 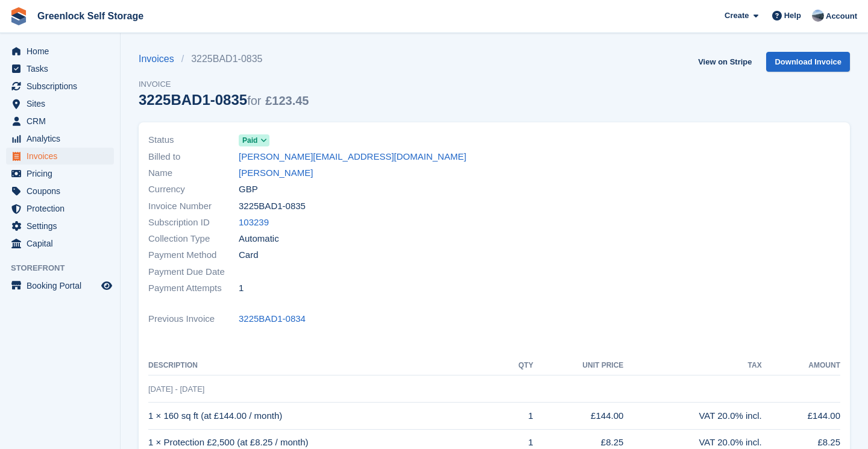 What do you see at coordinates (224, 85) in the screenshot?
I see `span: Invoice` at bounding box center [224, 85].